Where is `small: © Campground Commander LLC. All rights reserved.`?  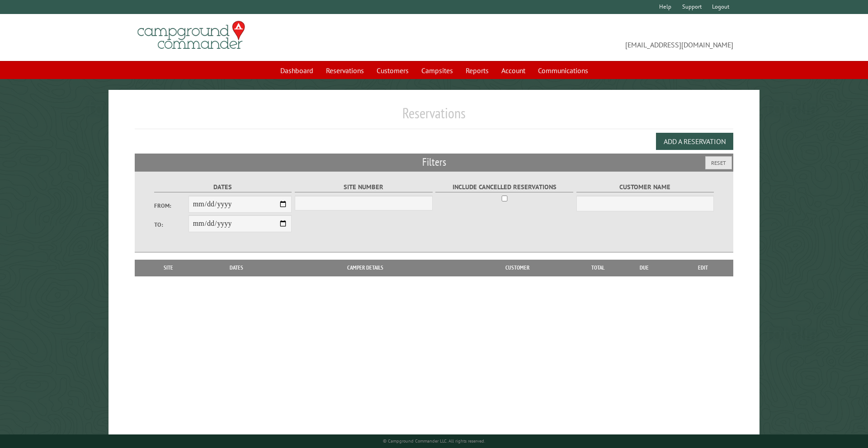 small: © Campground Commander LLC. All rights reserved. is located at coordinates (434, 441).